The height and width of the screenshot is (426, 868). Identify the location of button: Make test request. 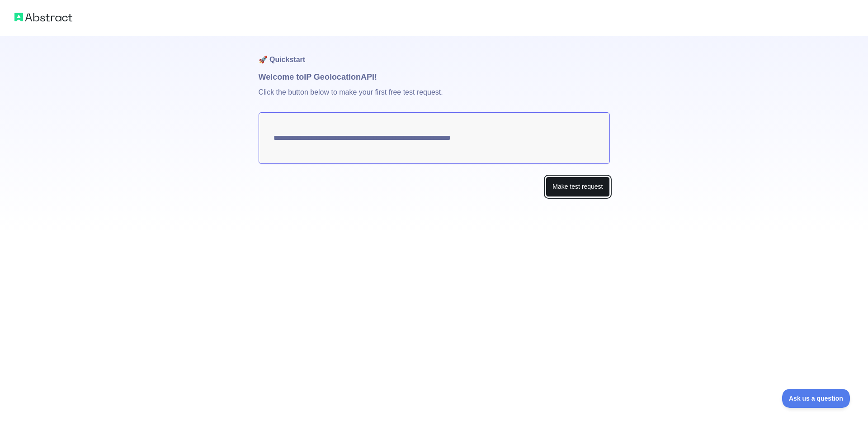
(577, 187).